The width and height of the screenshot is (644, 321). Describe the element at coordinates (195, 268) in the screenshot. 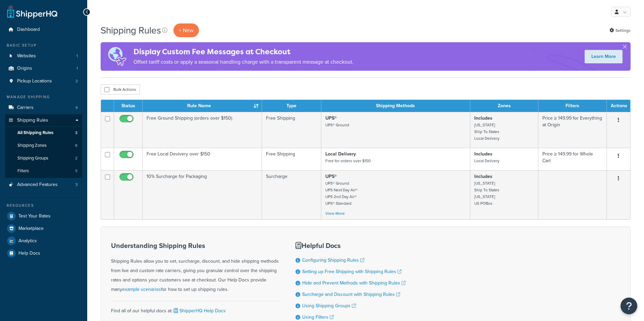

I see `div: Shipping Rules allow you to set, surcharge, discount, and hide shipping methods from live and cus...` at that location.